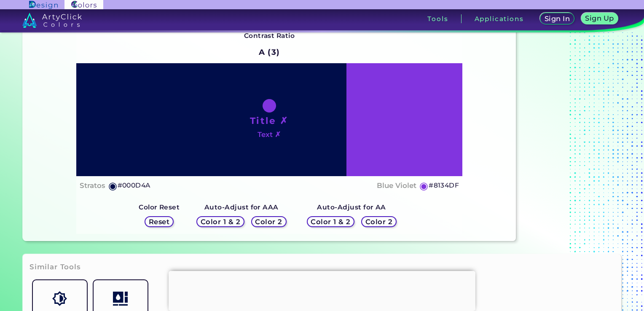 The height and width of the screenshot is (311, 644). I want to click on img: ArtyClick Design logo, so click(43, 5).